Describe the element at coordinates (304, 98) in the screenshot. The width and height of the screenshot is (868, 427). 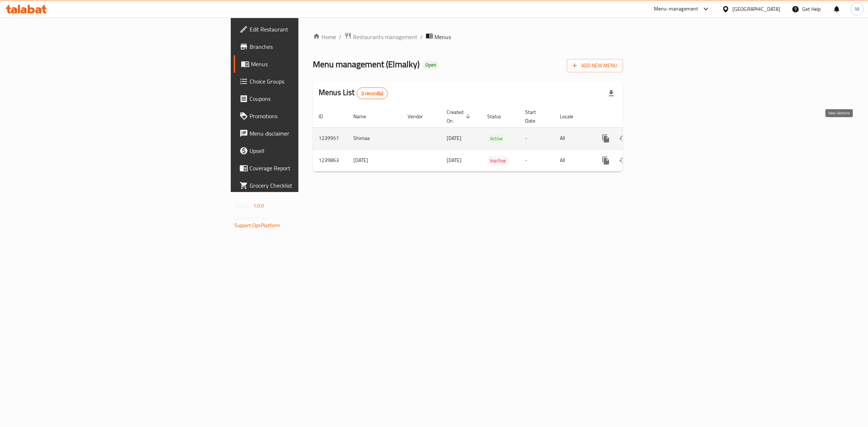
I see `a: Coupons` at that location.